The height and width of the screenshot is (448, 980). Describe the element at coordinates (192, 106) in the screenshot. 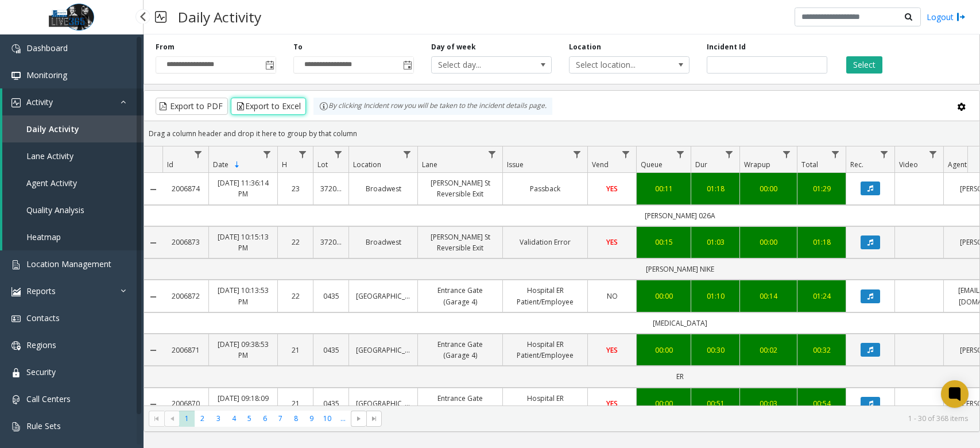

I see `button: Export to PDF` at that location.